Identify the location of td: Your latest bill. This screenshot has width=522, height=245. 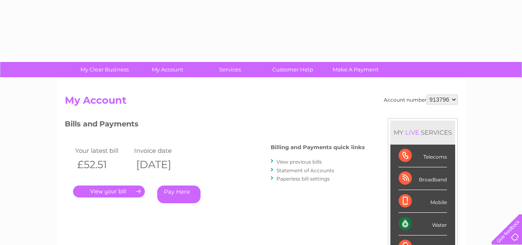
(103, 150).